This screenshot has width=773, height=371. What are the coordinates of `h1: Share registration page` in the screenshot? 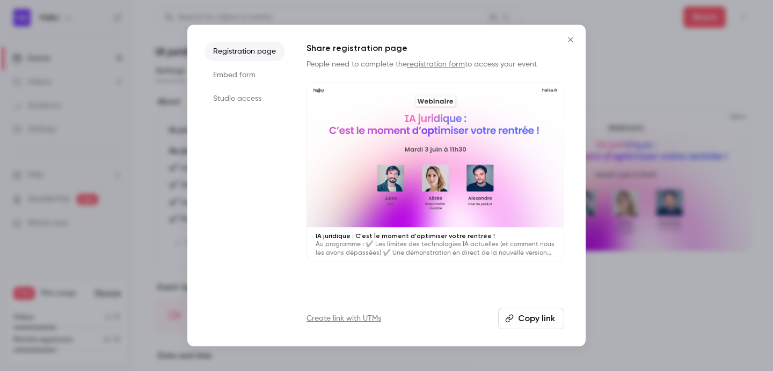 It's located at (435, 48).